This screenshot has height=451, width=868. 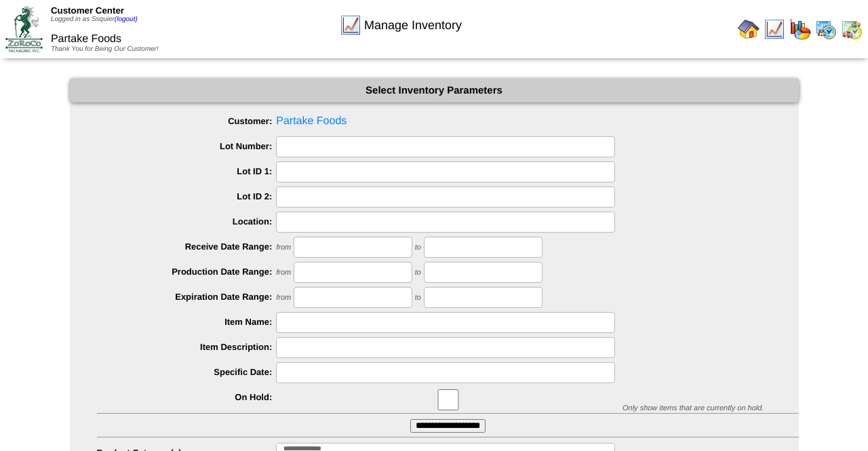 What do you see at coordinates (186, 146) in the screenshot?
I see `label: Lot Number:` at bounding box center [186, 146].